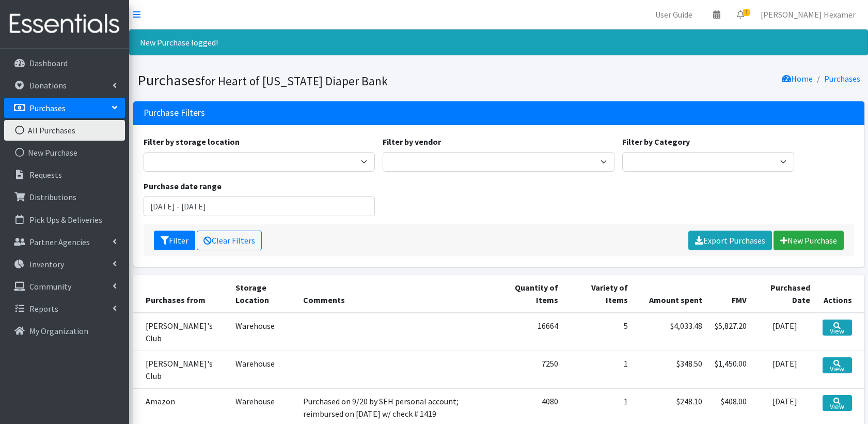 The width and height of the screenshot is (868, 424). I want to click on p: Requests, so click(45, 175).